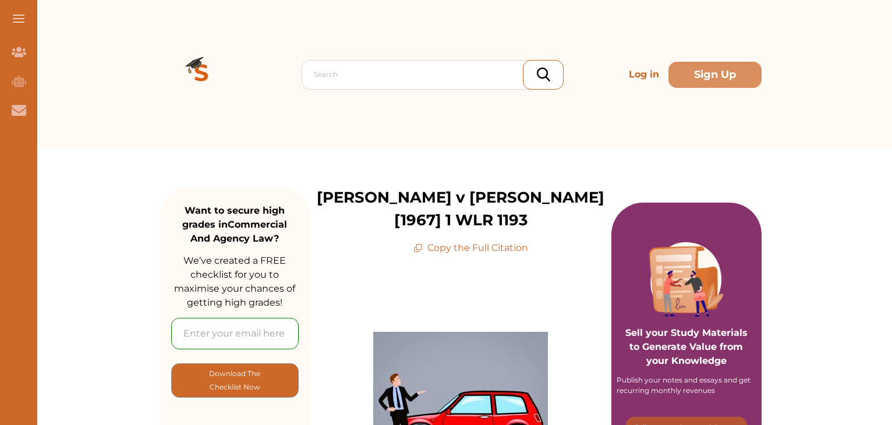  What do you see at coordinates (644, 75) in the screenshot?
I see `p: Log in` at bounding box center [644, 75].